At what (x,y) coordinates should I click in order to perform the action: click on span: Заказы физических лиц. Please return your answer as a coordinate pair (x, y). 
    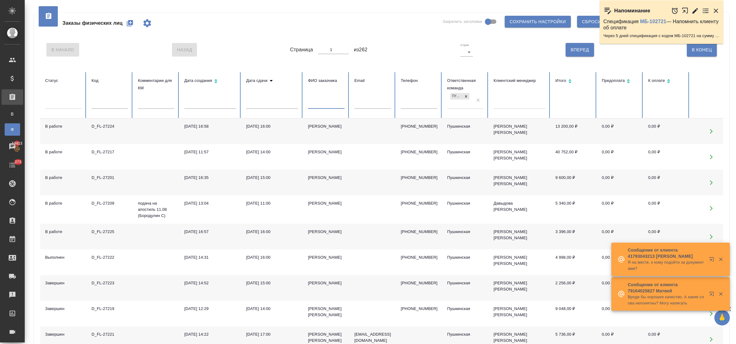
    Looking at the image, I should click on (92, 23).